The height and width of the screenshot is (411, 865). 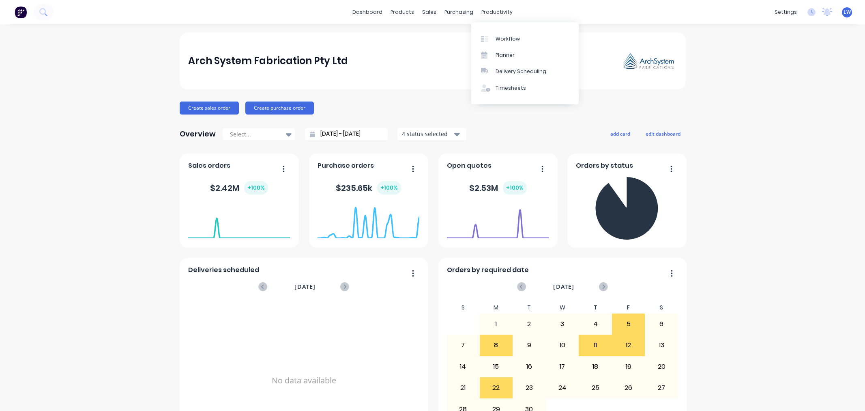 What do you see at coordinates (459, 12) in the screenshot?
I see `div: purchasing` at bounding box center [459, 12].